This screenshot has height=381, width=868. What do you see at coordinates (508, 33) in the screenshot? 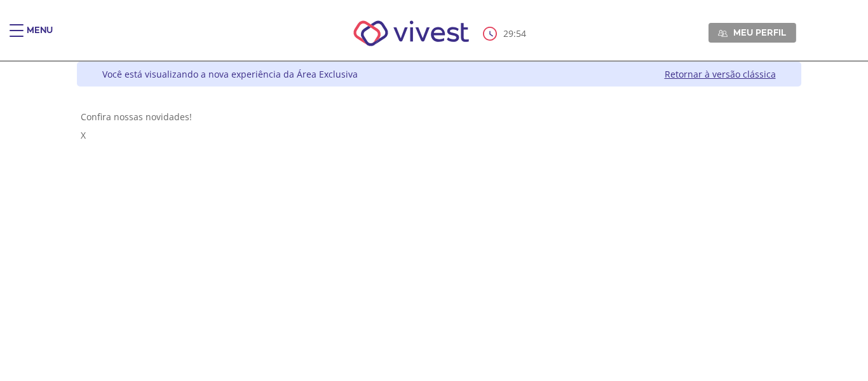
I see `span: 29` at bounding box center [508, 33].